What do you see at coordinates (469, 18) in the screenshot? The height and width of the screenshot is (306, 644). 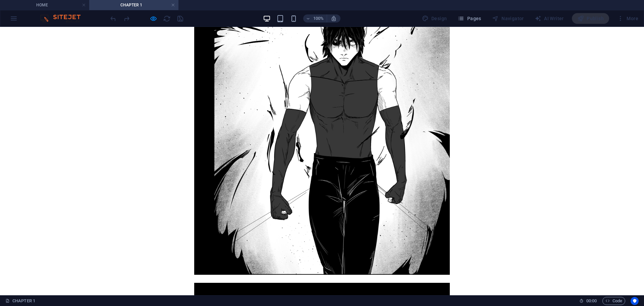 I see `button: Pages` at bounding box center [469, 18].